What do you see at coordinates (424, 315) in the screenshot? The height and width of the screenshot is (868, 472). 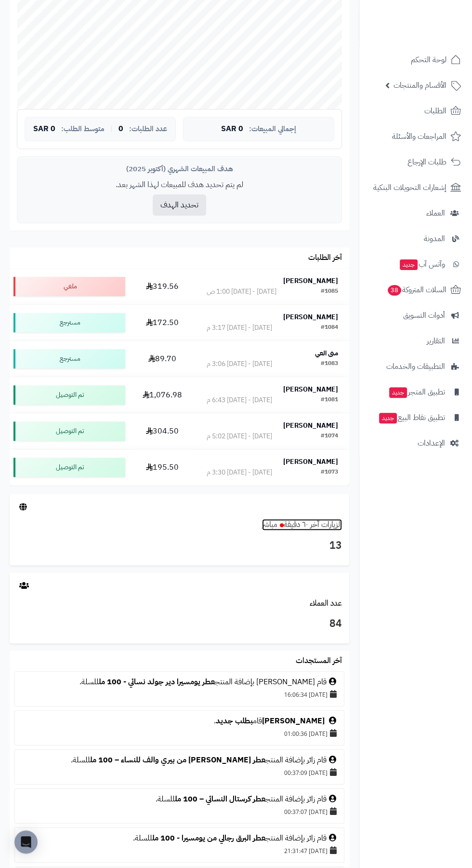 I see `span: أدوات التسويق` at bounding box center [424, 315].